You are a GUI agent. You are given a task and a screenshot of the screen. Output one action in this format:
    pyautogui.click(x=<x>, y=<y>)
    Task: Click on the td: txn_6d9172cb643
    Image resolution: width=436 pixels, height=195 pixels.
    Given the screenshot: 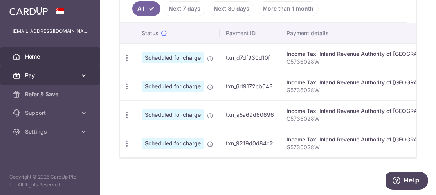 What is the action you would take?
    pyautogui.click(x=250, y=86)
    